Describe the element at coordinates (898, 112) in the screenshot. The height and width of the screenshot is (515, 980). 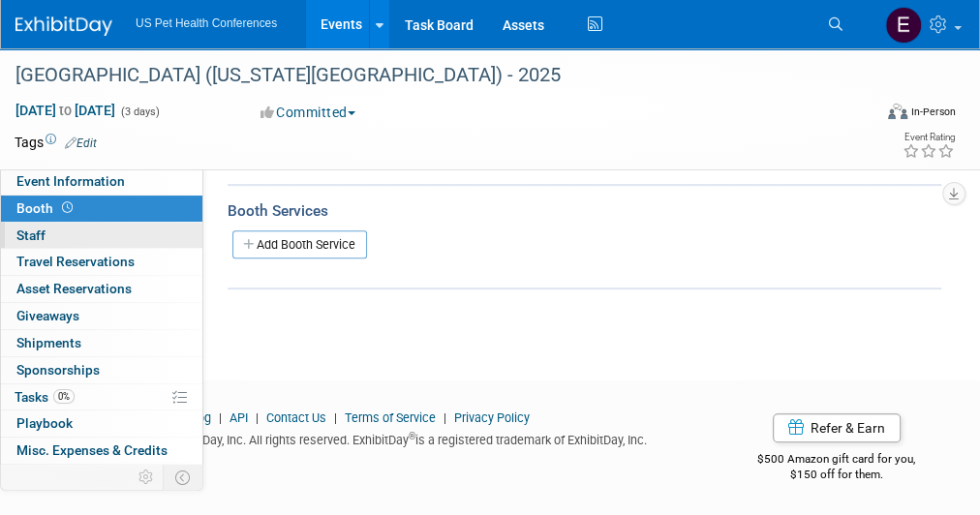
I see `img: Format-Inperson.png` at that location.